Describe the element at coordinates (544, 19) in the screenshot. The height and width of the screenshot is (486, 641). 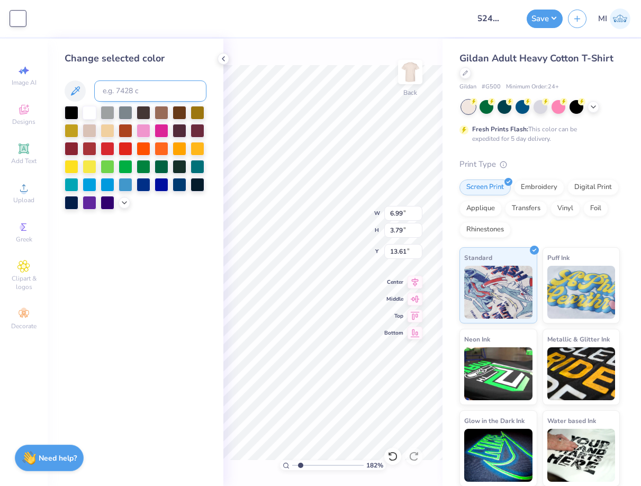
I see `button: Save` at that location.